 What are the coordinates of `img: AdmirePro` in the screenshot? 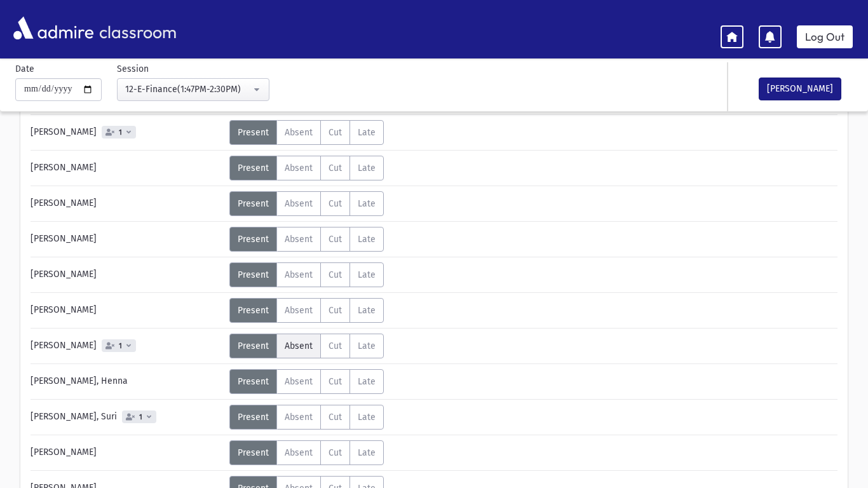 It's located at (54, 28).